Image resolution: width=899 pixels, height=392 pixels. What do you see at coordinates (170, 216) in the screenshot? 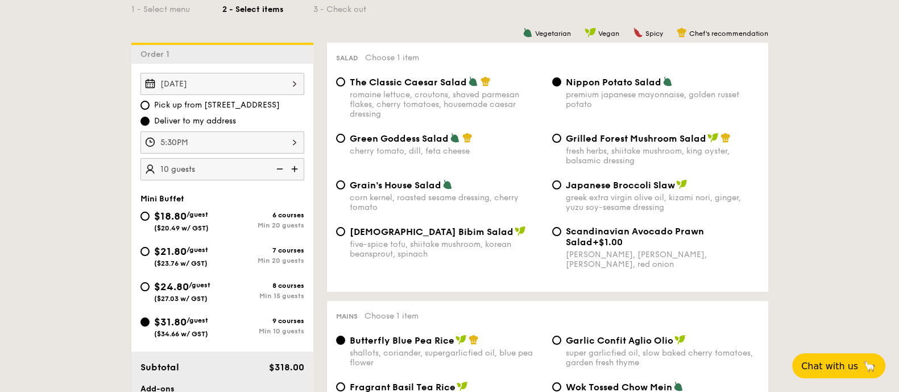
I see `span: $18.80` at bounding box center [170, 216].